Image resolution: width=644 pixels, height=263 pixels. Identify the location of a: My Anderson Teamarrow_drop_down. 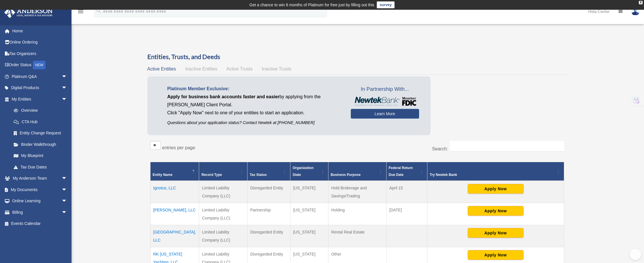
(40, 178).